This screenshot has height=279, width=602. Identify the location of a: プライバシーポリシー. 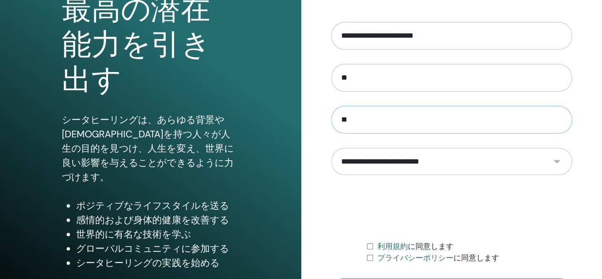
(415, 257).